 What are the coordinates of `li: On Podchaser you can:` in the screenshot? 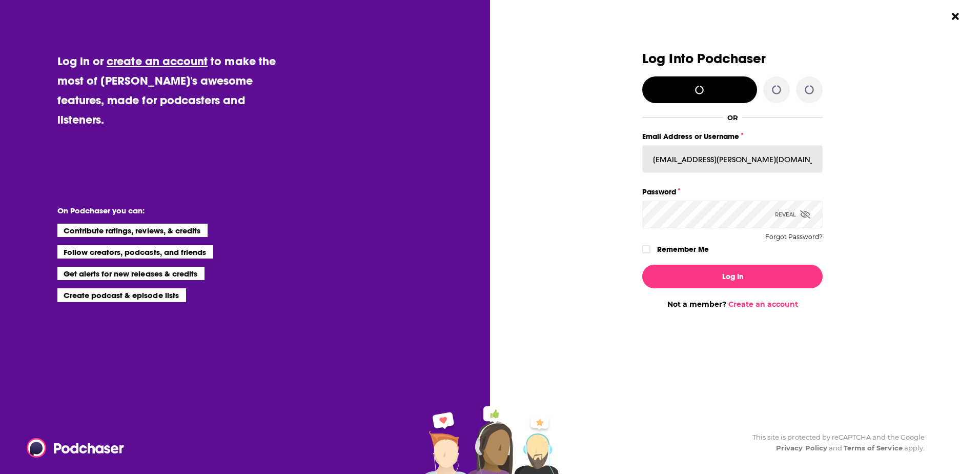 It's located at (160, 210).